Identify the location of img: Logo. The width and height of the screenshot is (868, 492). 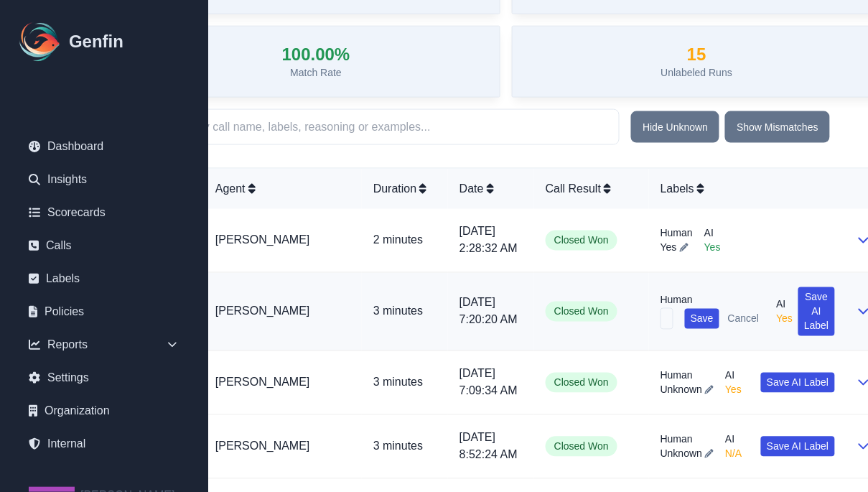
(40, 41).